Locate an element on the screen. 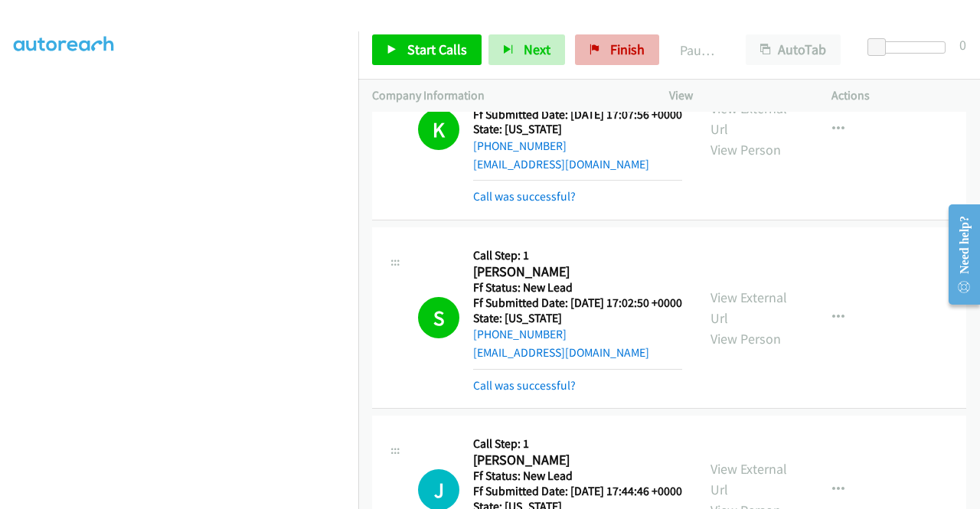 The image size is (980, 509). span: Next is located at coordinates (537, 49).